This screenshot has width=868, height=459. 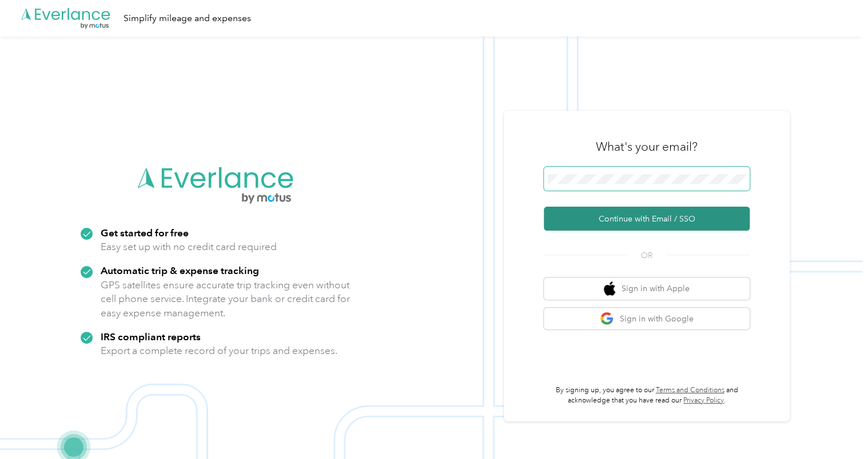 I want to click on p: Export a complete record of your trips and expenses., so click(x=219, y=351).